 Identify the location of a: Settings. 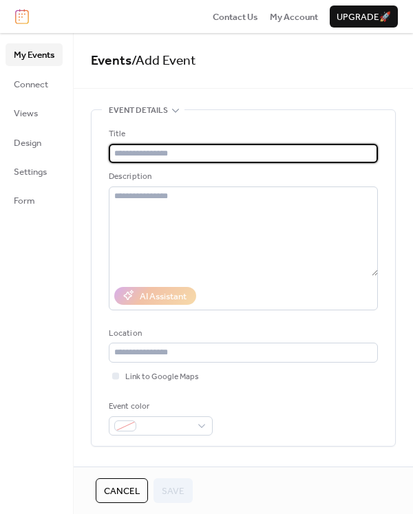
(34, 171).